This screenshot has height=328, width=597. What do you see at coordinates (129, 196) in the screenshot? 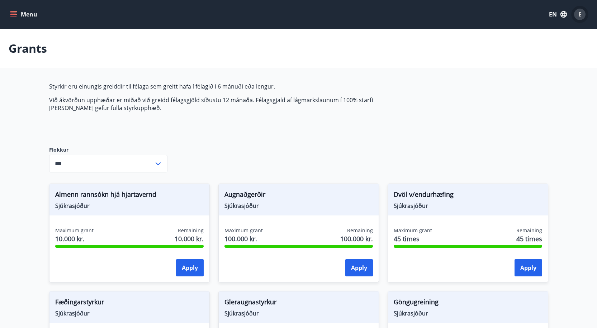
I see `span: Almenn rannsókn hjá hjartavernd` at bounding box center [129, 196].